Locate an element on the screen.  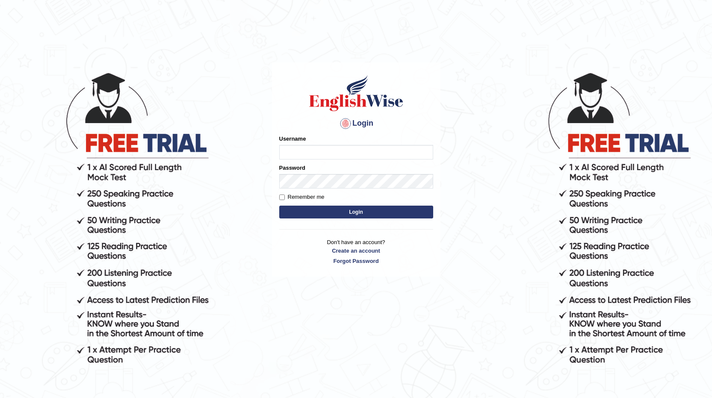
img: Logo of English Wise sign in for intelligent practice with AI is located at coordinates (356, 93).